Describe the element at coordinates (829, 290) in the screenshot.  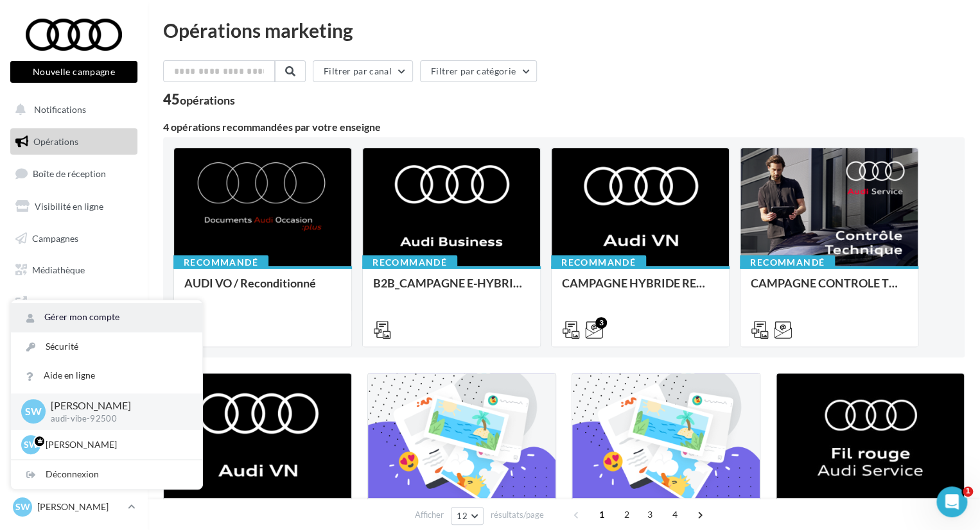
I see `div: CAMPAGNE CONTROLE TECHNIQUE 25€ OCTOBRE` at that location.